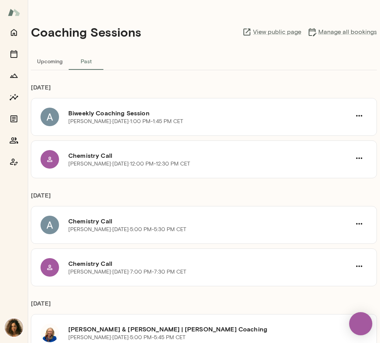 Image resolution: width=380 pixels, height=343 pixels. Describe the element at coordinates (209, 113) in the screenshot. I see `h6: Biweekly Coaching Session` at that location.